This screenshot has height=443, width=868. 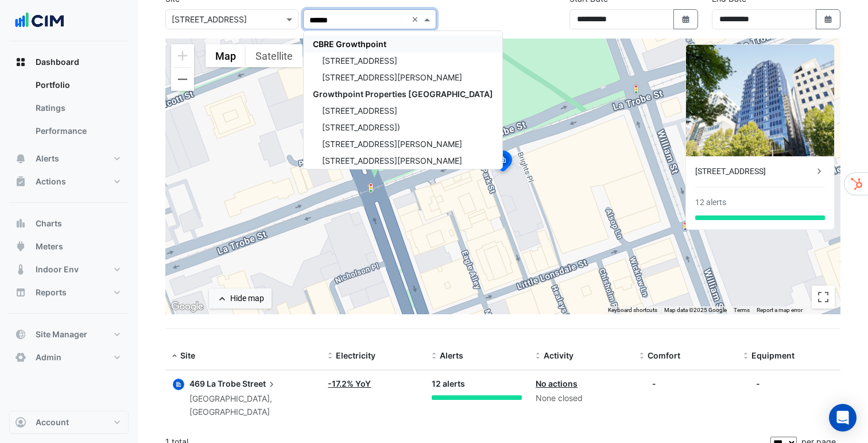 I want to click on span: Charts, so click(x=49, y=223).